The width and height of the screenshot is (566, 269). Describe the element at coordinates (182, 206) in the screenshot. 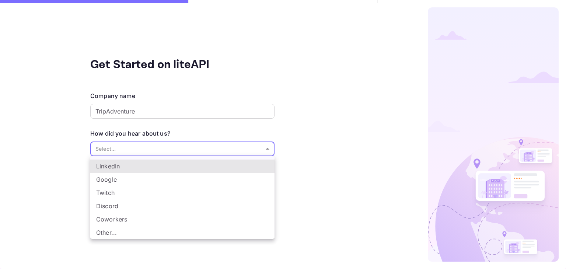

I see `li: Discord` at that location.